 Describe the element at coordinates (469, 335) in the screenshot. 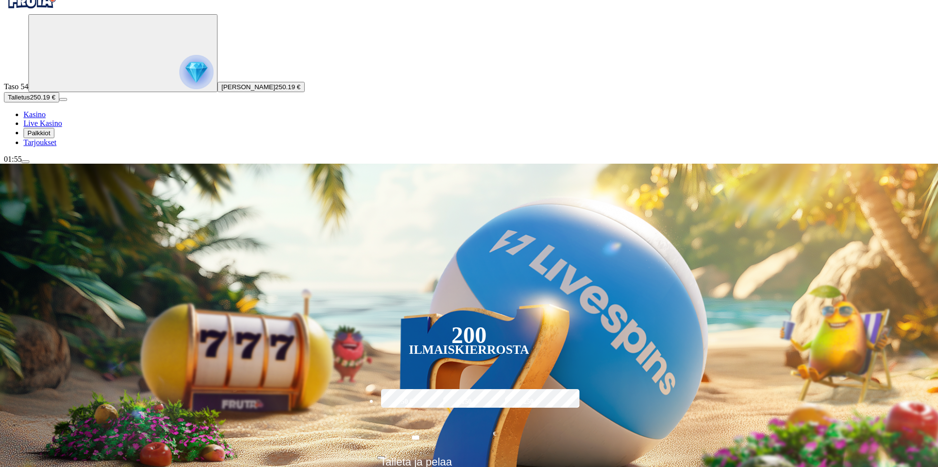

I see `div: 200` at that location.